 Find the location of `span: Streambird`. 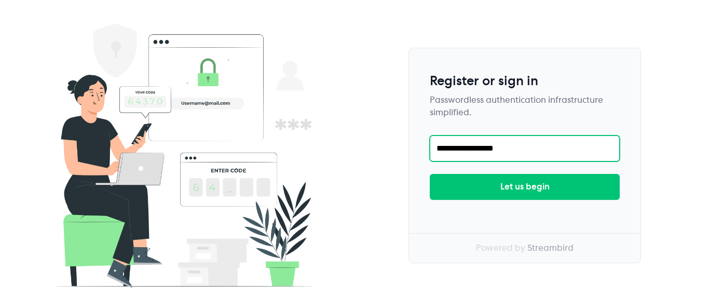

span: Streambird is located at coordinates (550, 248).